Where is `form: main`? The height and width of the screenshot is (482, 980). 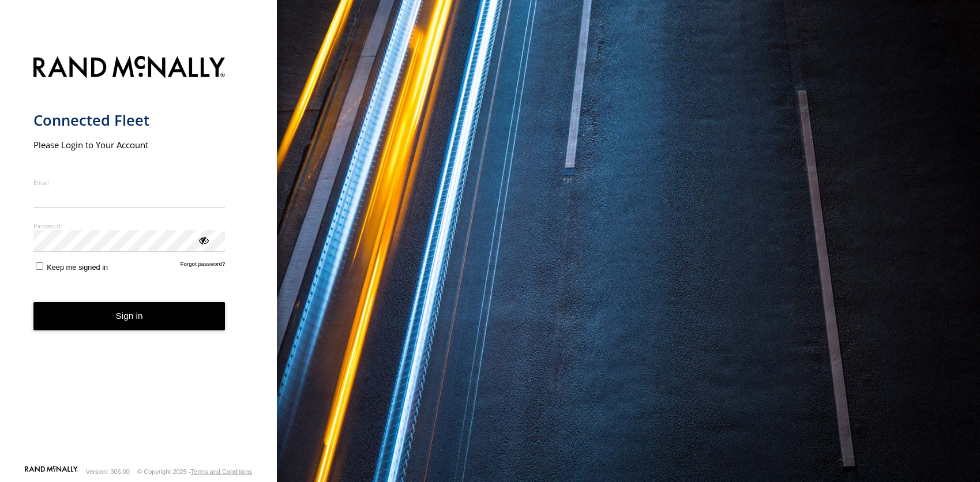
form: main is located at coordinates (138, 257).